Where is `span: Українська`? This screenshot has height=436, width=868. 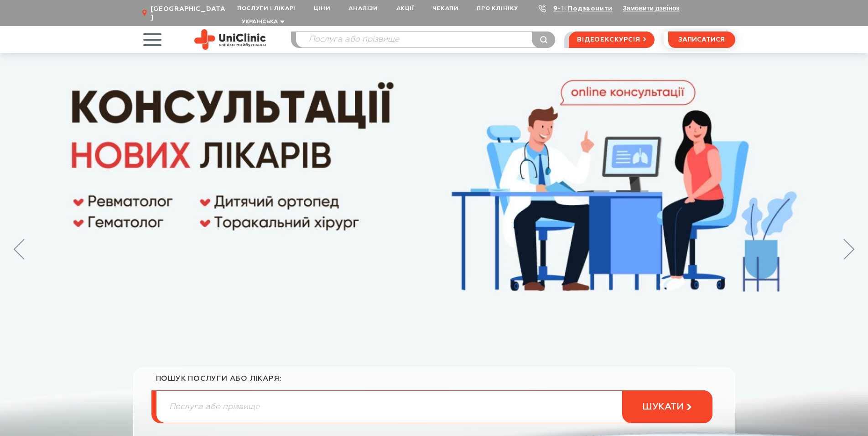 span: Українська is located at coordinates (259, 22).